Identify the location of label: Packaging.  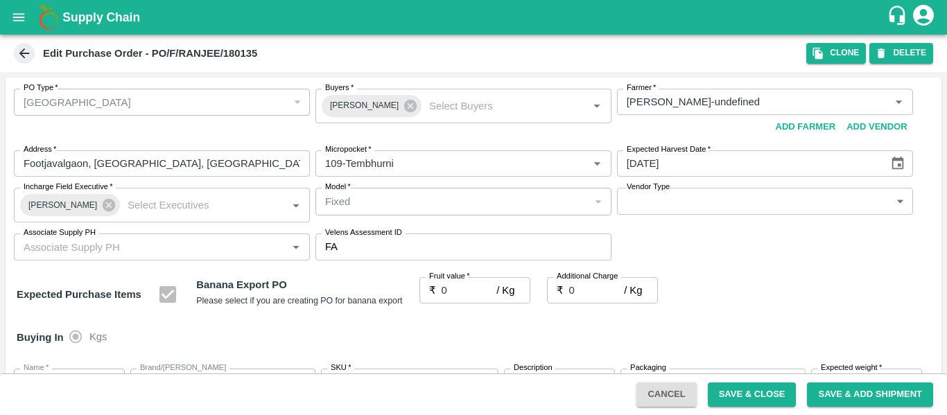
(649, 368).